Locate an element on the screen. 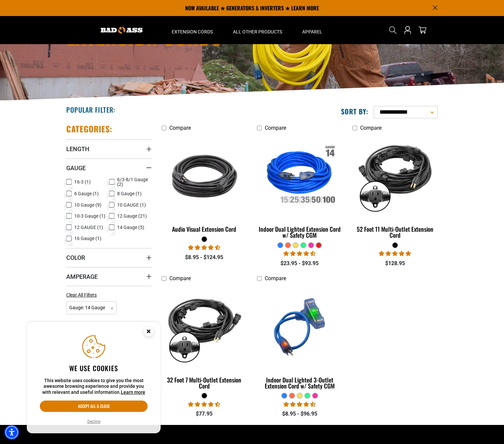 The width and height of the screenshot is (504, 444). span: 16 Gauge (1) is located at coordinates (88, 238).